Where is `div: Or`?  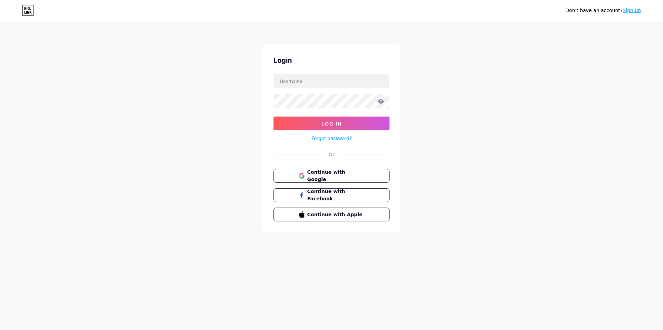 div: Or is located at coordinates (331, 154).